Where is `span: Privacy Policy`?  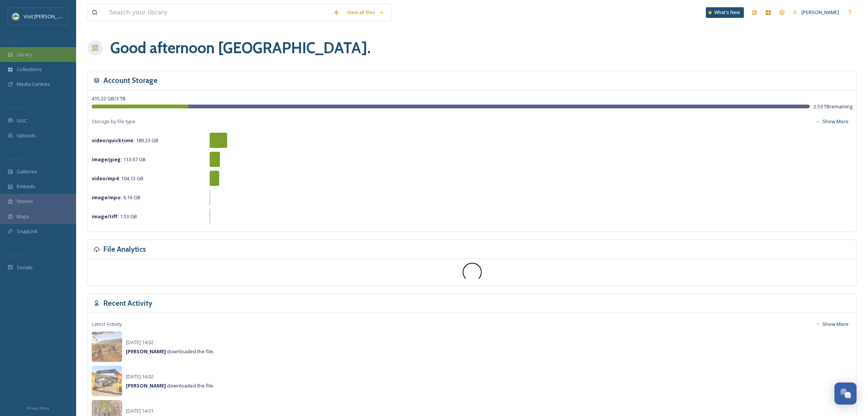
span: Privacy Policy is located at coordinates (38, 409).